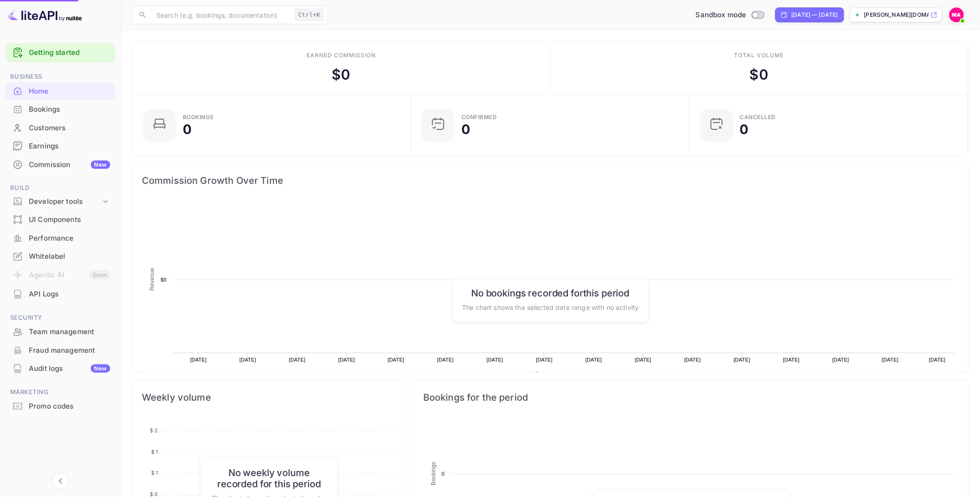 This screenshot has height=497, width=980. Describe the element at coordinates (154, 431) in the screenshot. I see `tspan: $ 2` at that location.